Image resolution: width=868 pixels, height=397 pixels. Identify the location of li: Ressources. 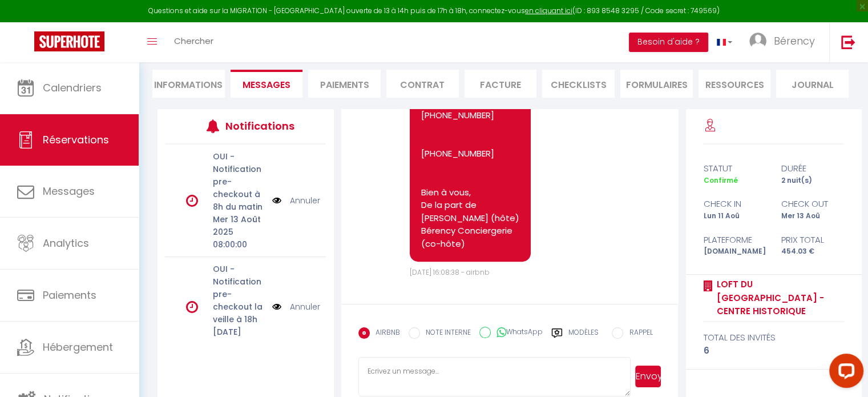
(735, 84).